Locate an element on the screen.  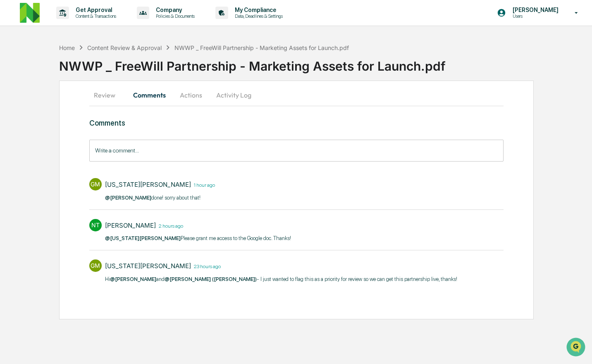
p: Policies & Documents is located at coordinates (174, 16).